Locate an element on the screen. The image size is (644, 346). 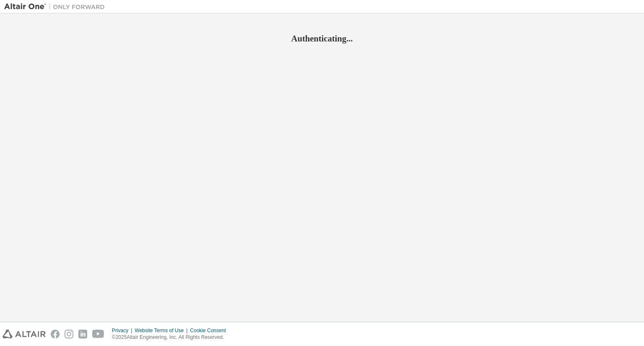
img: facebook.svg is located at coordinates (55, 334).